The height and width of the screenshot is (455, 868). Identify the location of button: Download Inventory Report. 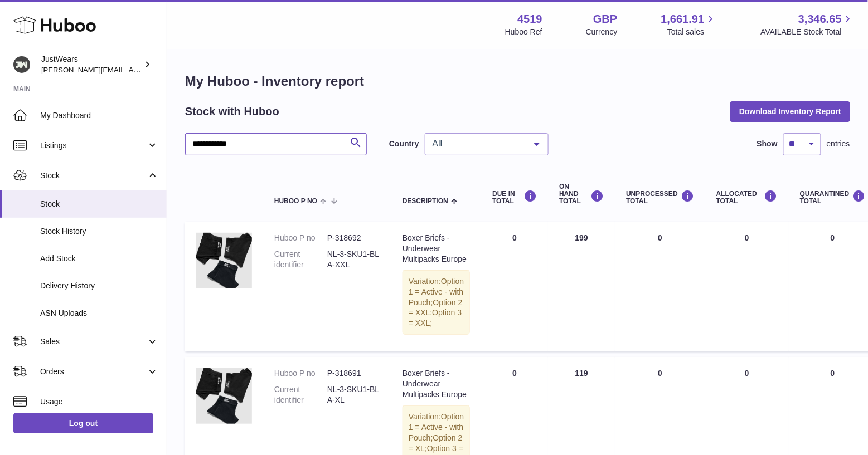
(790, 112).